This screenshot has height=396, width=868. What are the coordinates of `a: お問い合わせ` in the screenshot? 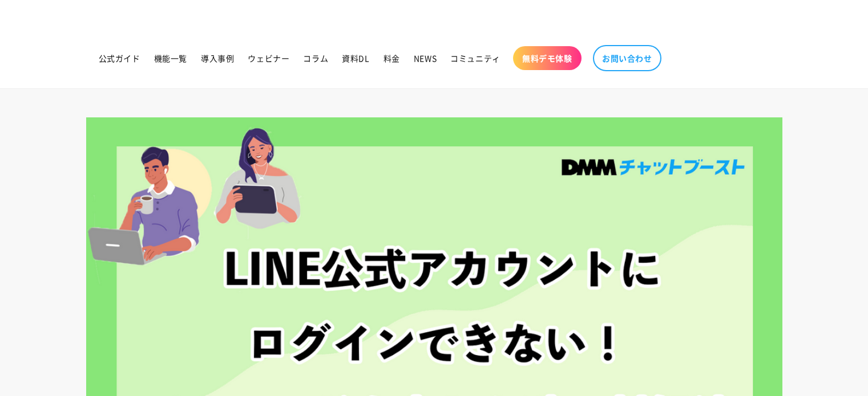 It's located at (627, 58).